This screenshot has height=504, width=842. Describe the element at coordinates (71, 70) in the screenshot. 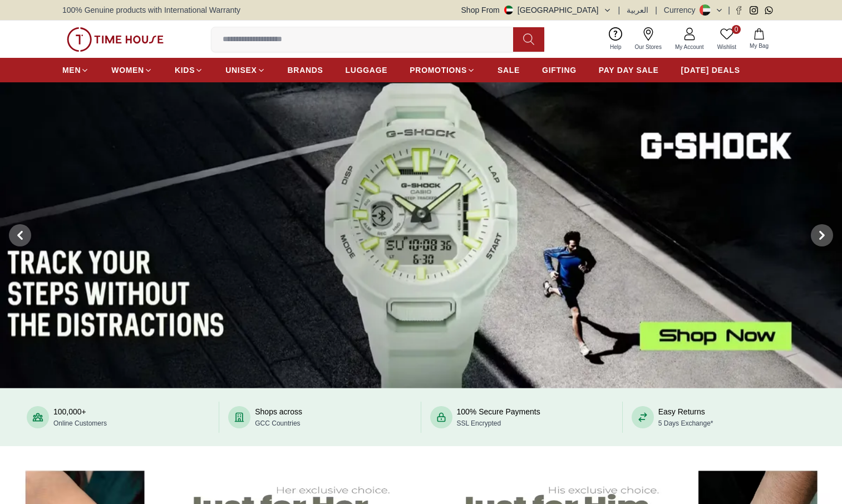

I see `span: MEN` at that location.